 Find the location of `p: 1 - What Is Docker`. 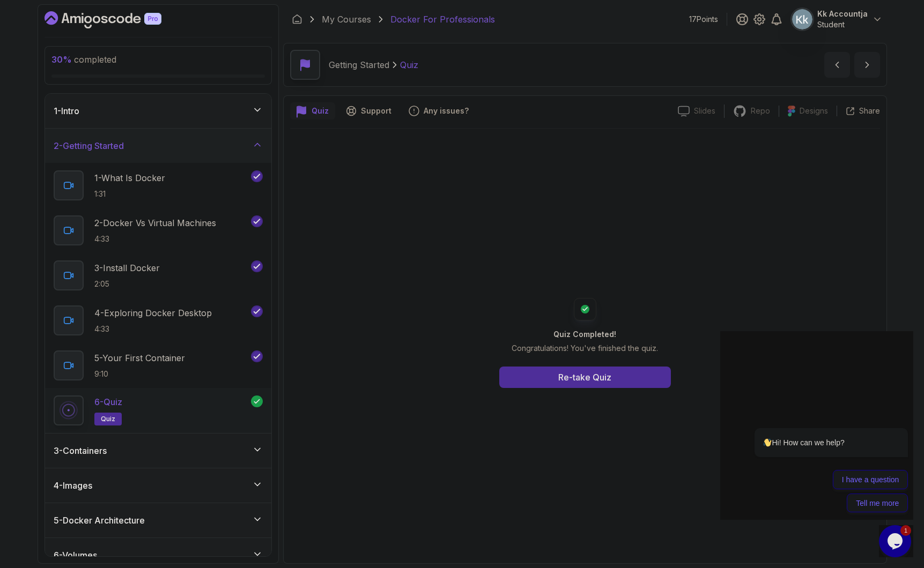

p: 1 - What Is Docker is located at coordinates (130, 178).